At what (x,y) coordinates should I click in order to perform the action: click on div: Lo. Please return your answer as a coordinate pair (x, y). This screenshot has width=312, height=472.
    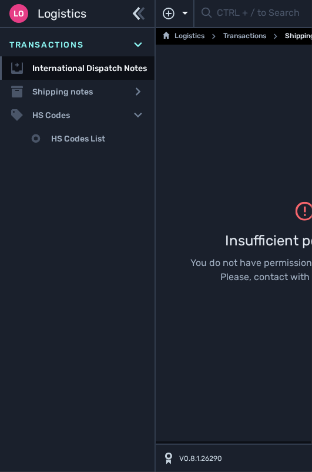
    Looking at the image, I should click on (19, 14).